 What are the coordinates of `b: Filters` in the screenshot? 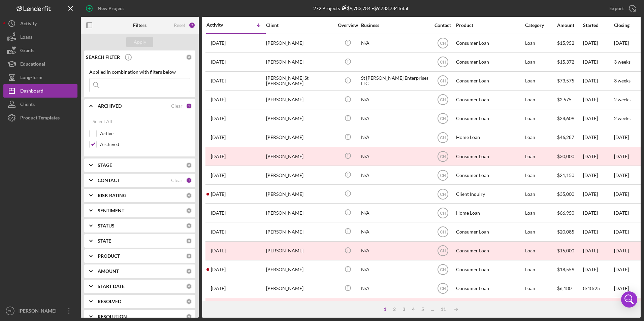 It's located at (140, 25).